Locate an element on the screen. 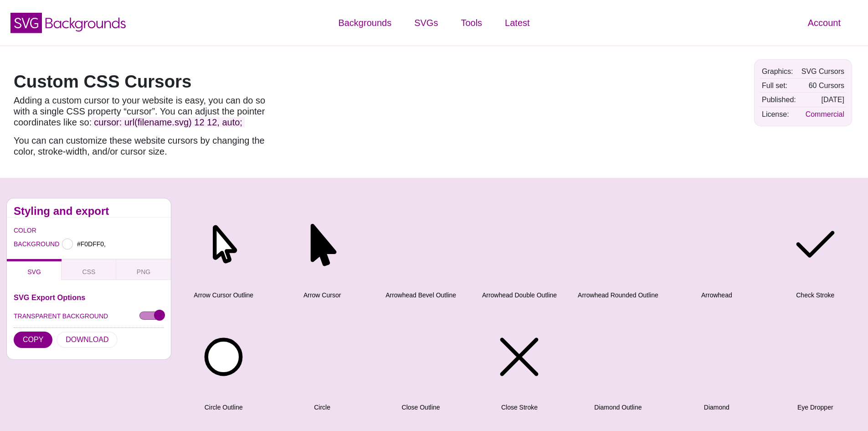  h1: Custom CSS Cursors is located at coordinates (143, 82).